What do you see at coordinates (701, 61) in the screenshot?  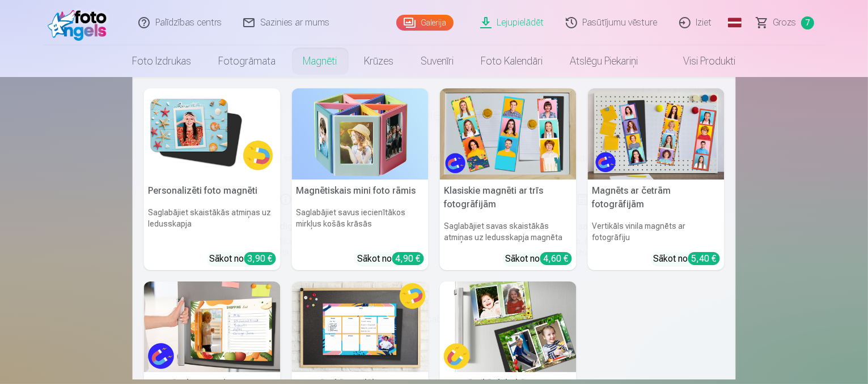 I see `a: Visi produkti` at bounding box center [701, 61].